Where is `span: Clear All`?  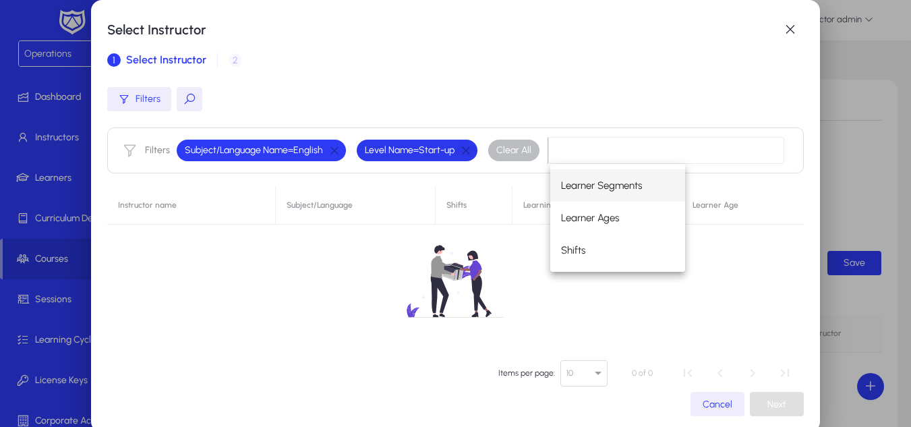 span: Clear All is located at coordinates (514, 150).